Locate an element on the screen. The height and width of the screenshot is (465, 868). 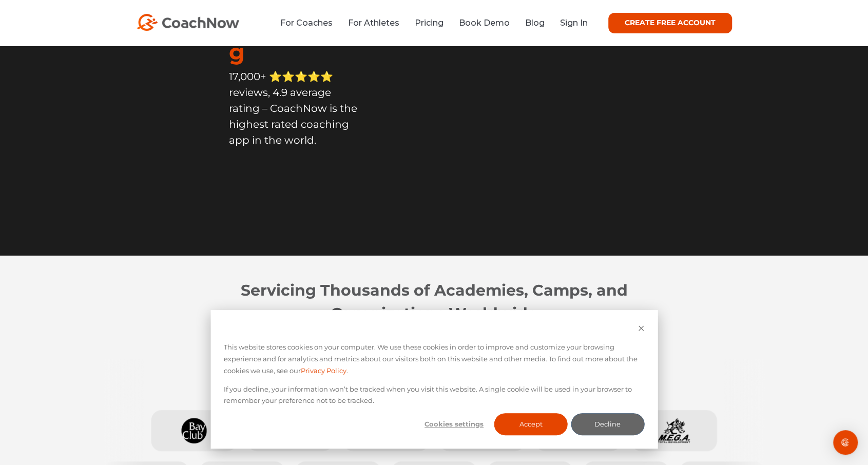
a: Pricing is located at coordinates (429, 22).